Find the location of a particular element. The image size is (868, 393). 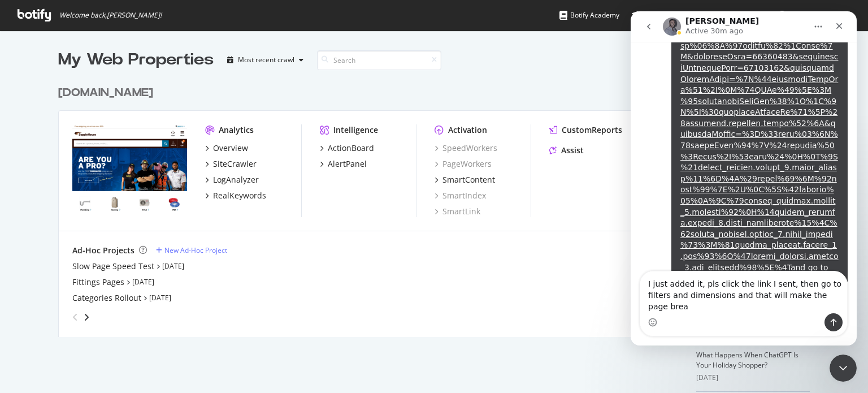

div: SmartLink is located at coordinates (457, 212).